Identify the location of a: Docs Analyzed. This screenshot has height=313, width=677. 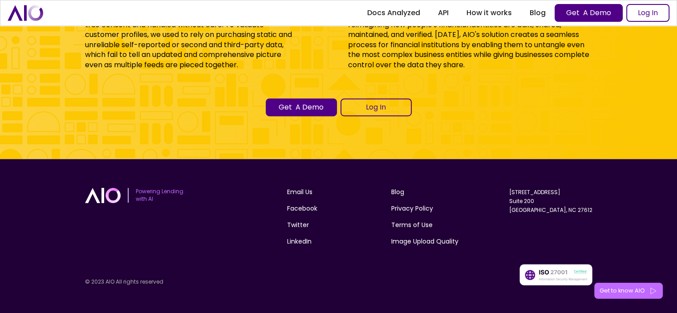
(393, 13).